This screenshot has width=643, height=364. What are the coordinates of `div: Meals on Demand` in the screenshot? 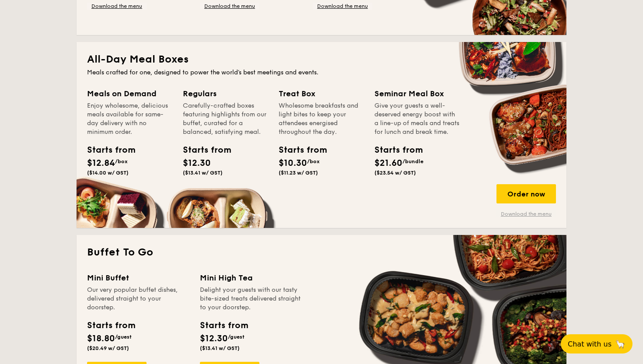 It's located at (129, 93).